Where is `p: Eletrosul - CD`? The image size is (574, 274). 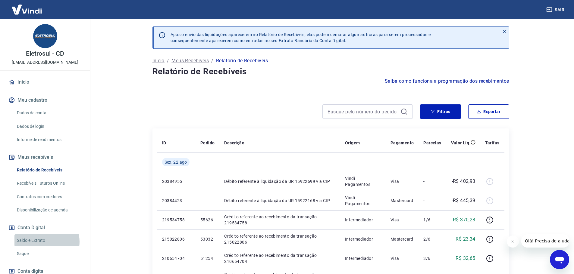
p: Eletrosul - CD is located at coordinates (45, 54).